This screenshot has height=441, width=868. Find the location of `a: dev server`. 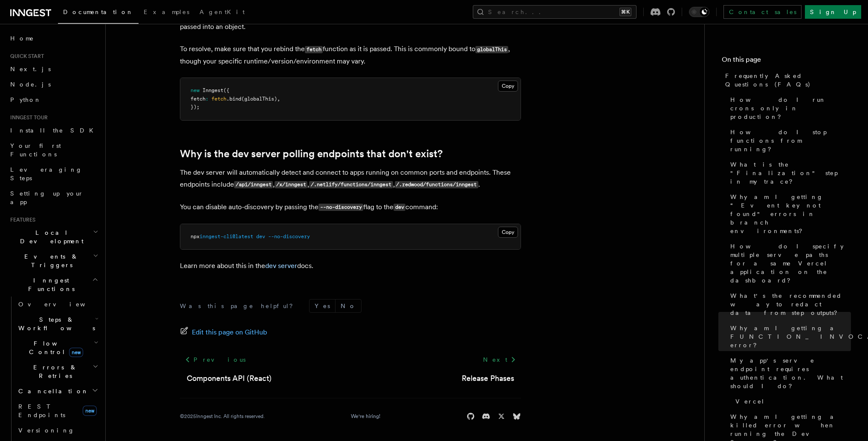

a: dev server is located at coordinates (281, 265).